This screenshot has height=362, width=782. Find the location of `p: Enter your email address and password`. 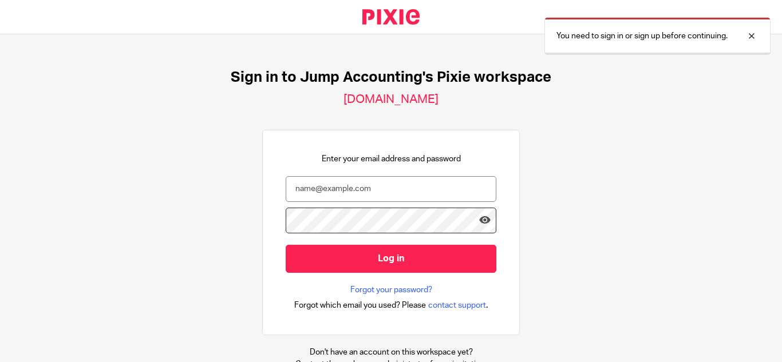

p: Enter your email address and password is located at coordinates (391, 159).